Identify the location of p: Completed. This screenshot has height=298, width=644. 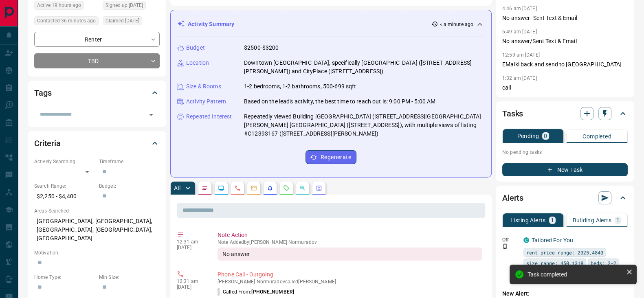
(597, 136).